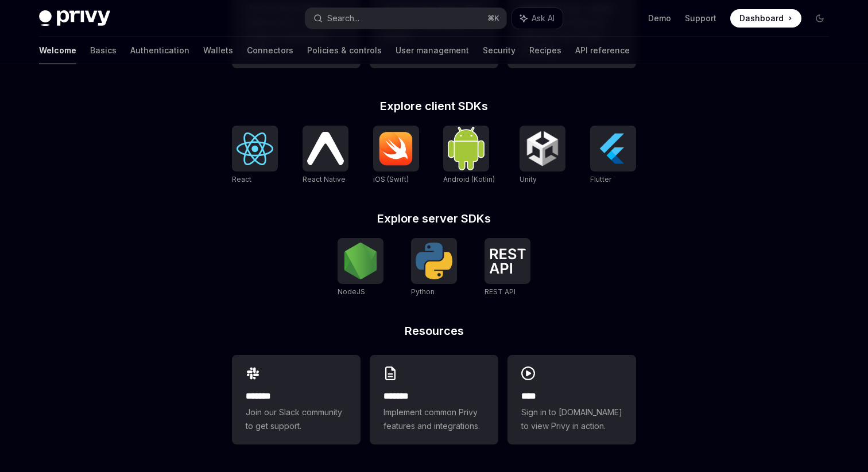 The width and height of the screenshot is (868, 472). Describe the element at coordinates (423, 291) in the screenshot. I see `span: Python` at that location.